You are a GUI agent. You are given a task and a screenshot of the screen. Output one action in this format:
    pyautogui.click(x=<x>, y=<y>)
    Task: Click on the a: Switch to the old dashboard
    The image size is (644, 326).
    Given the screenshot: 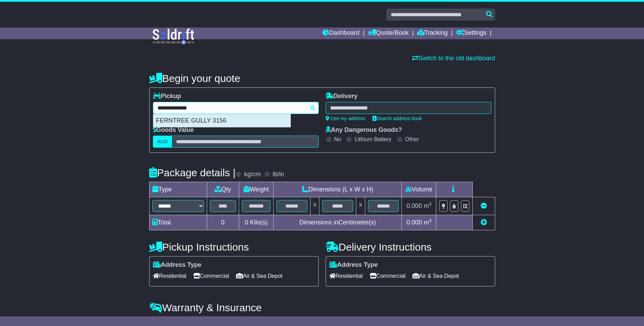 What is the action you would take?
    pyautogui.click(x=454, y=58)
    